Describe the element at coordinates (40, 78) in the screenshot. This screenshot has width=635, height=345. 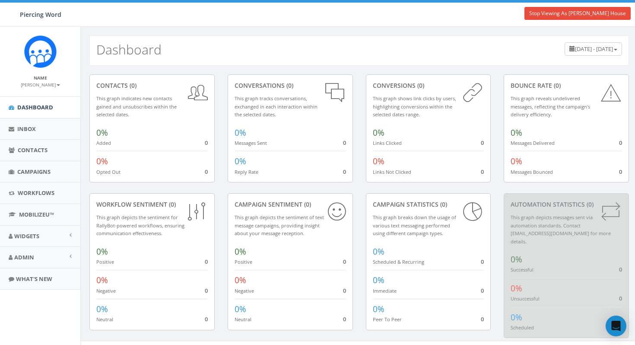
I see `small: Name` at that location.